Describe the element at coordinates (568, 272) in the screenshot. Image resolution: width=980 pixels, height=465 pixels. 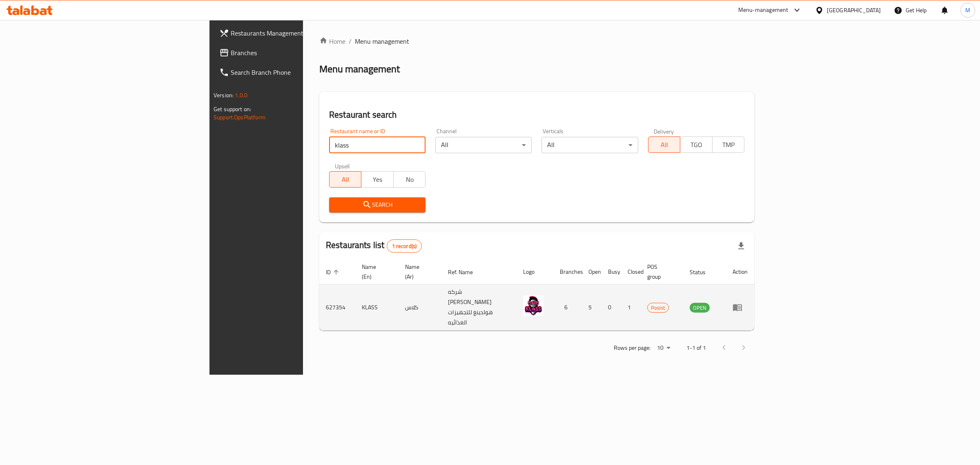
I see `th: Branches` at that location.